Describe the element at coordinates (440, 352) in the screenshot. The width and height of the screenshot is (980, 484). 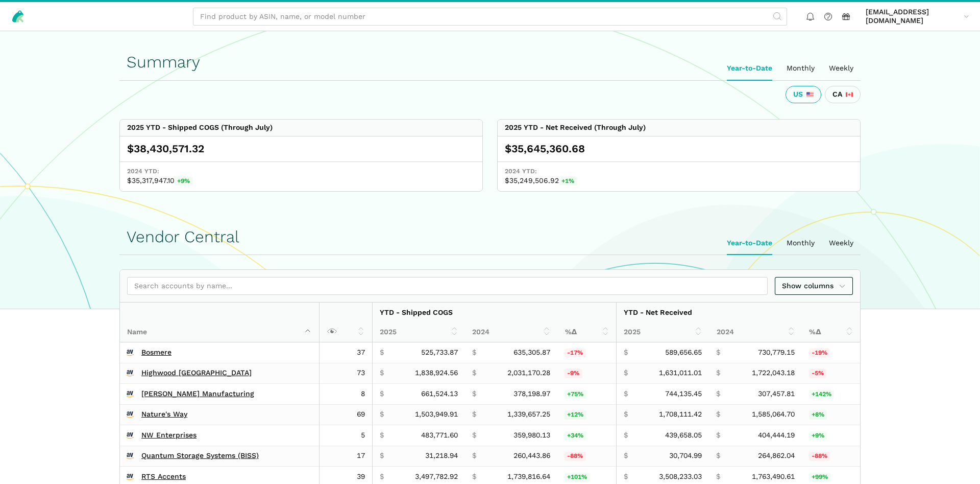
I see `span: 525,733.87` at that location.